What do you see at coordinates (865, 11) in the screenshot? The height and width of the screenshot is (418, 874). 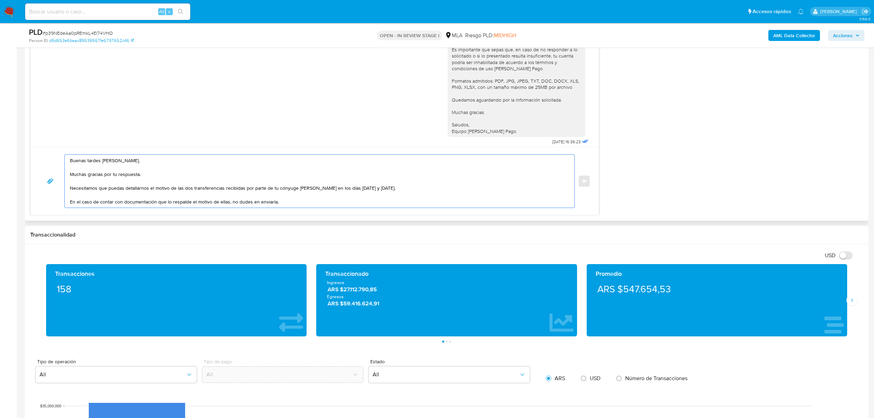 I see `a: Salir` at bounding box center [865, 11].